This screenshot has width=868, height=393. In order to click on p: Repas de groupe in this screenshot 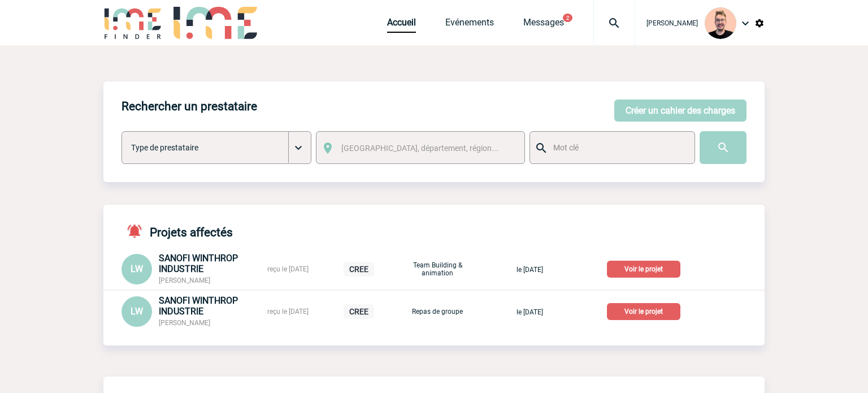, I will do `click(438, 312)`.